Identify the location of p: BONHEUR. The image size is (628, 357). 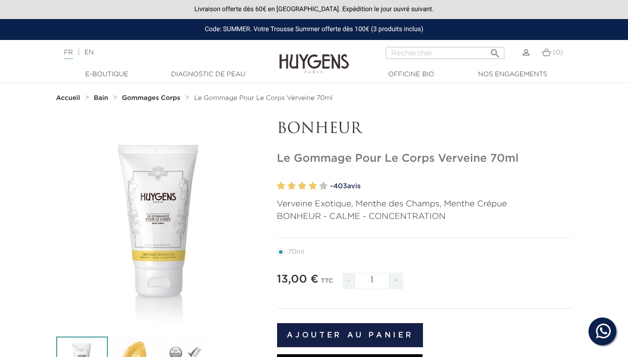
(425, 129).